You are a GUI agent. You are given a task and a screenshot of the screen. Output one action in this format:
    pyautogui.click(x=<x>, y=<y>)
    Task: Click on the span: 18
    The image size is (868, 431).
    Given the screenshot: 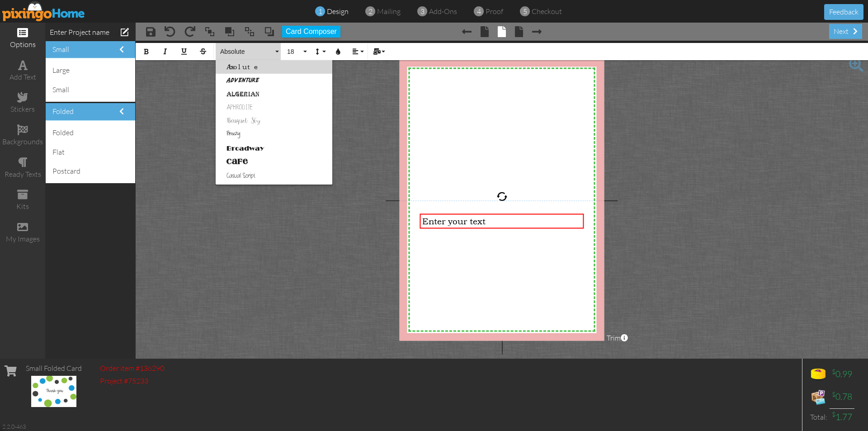 What is the action you would take?
    pyautogui.click(x=294, y=52)
    